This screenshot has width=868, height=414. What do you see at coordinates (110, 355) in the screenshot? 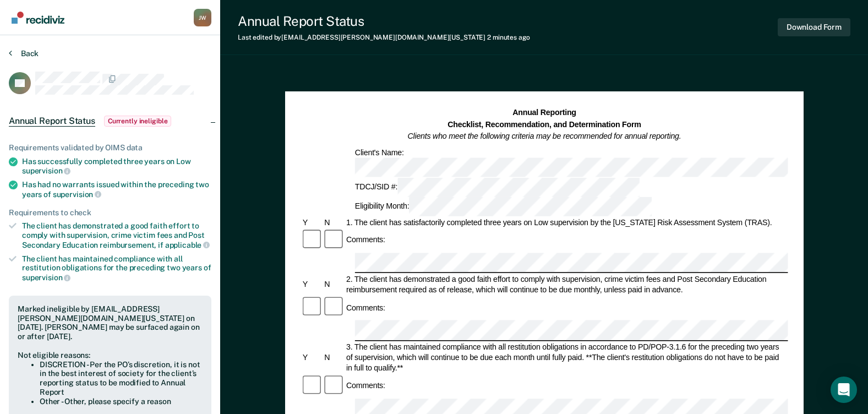
I see `div: Not eligible reasons:` at bounding box center [110, 355].